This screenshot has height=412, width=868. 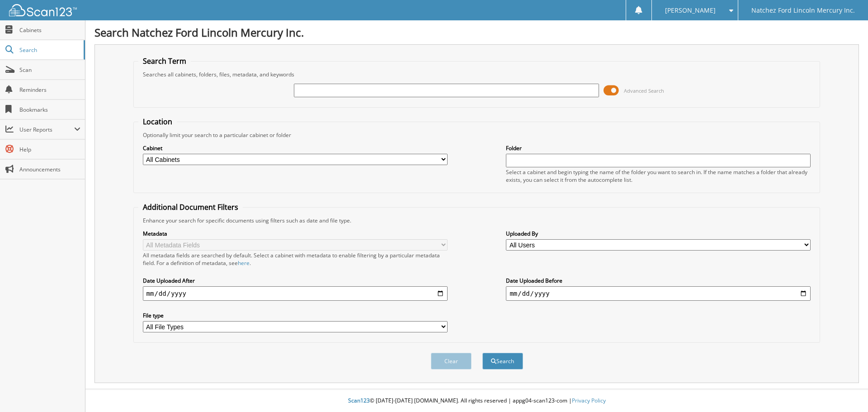 I want to click on div: Enhance your search for specific documents using filters such as date and file type., so click(x=477, y=220).